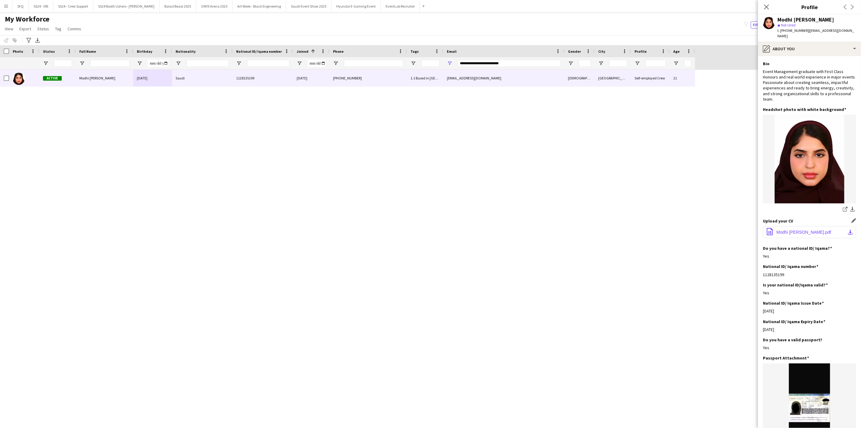  I want to click on span: Comms, so click(74, 29).